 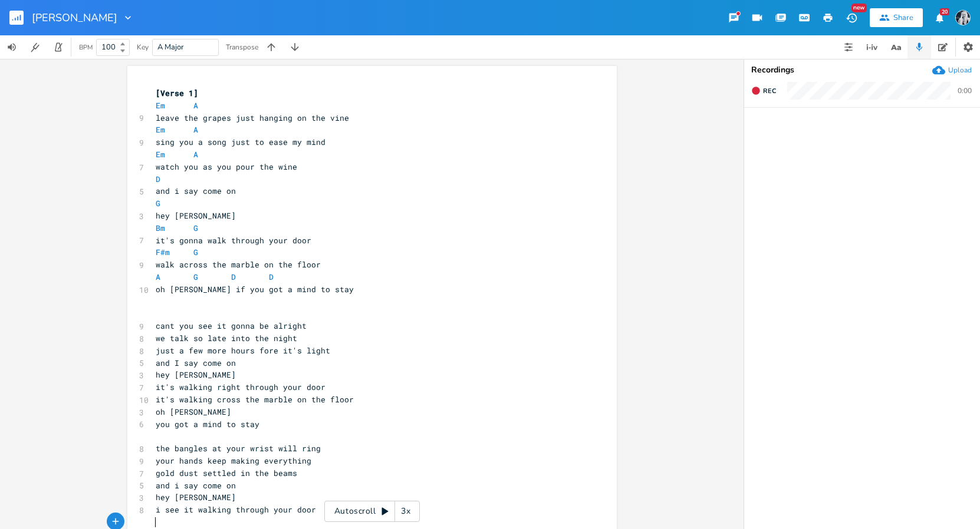 I want to click on span: and I say come on, so click(x=195, y=363).